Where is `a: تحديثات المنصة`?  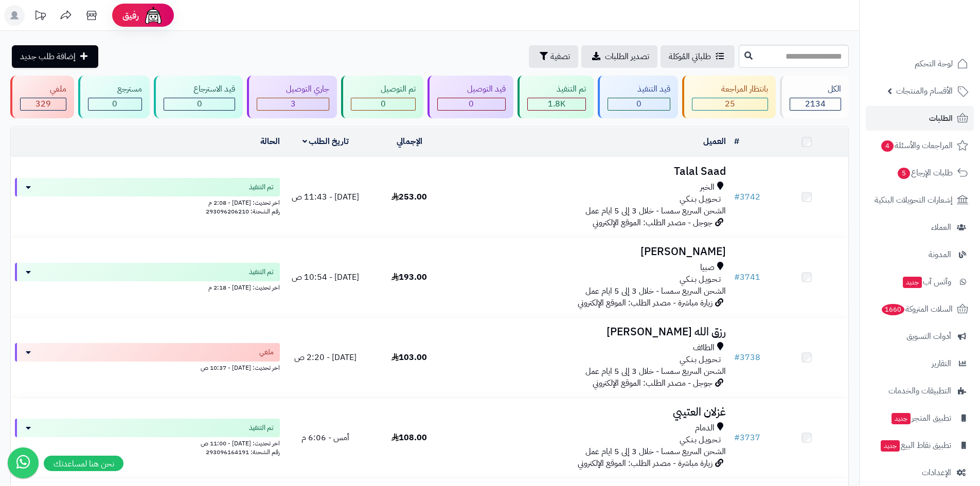
a: تحديثات المنصة is located at coordinates (40, 17).